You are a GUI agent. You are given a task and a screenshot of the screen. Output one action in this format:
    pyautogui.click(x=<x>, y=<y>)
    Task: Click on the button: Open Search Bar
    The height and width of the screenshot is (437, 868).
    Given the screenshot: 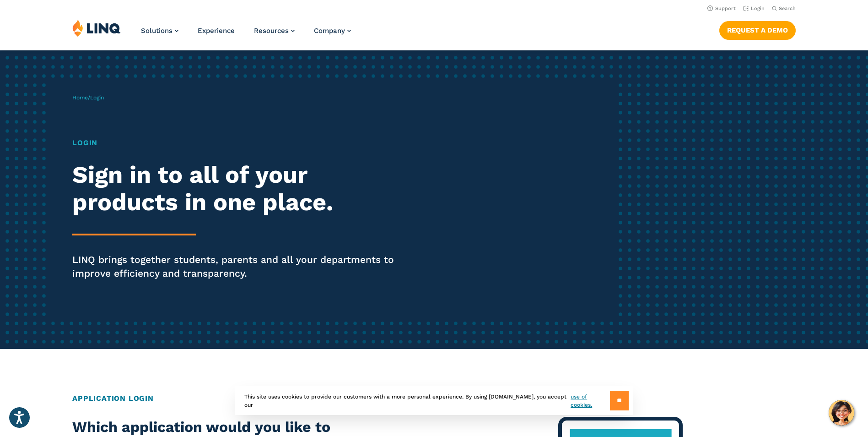 What is the action you would take?
    pyautogui.click(x=784, y=8)
    